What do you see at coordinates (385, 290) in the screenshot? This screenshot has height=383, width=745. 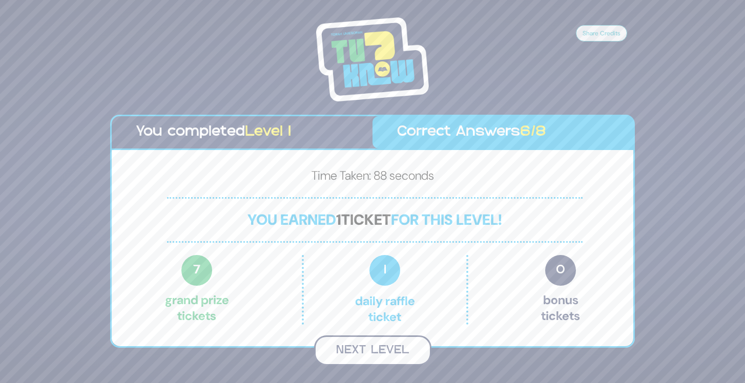 I see `p: Daily Raffle ticket` at bounding box center [385, 290].